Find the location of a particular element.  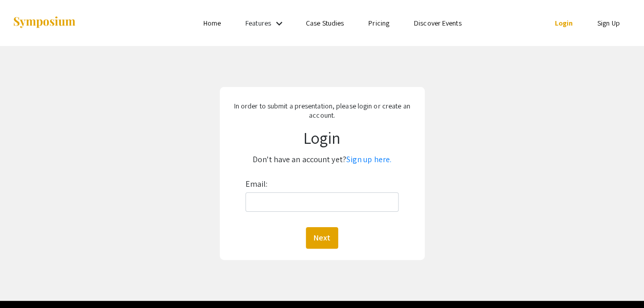

mat-icon: Expand Features list is located at coordinates (279, 23).